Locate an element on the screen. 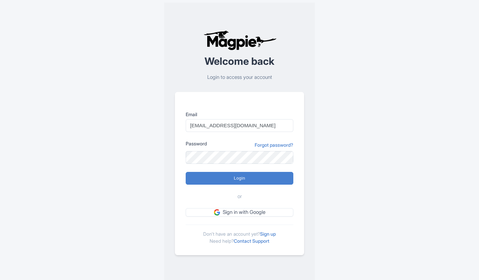  a: Sign in with Google is located at coordinates (239, 212).